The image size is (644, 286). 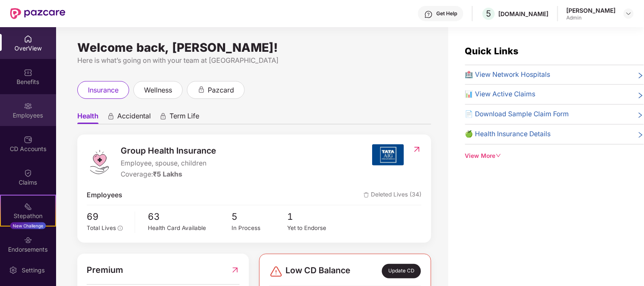 What do you see at coordinates (185, 117) in the screenshot?
I see `span: Term Life` at bounding box center [185, 117].